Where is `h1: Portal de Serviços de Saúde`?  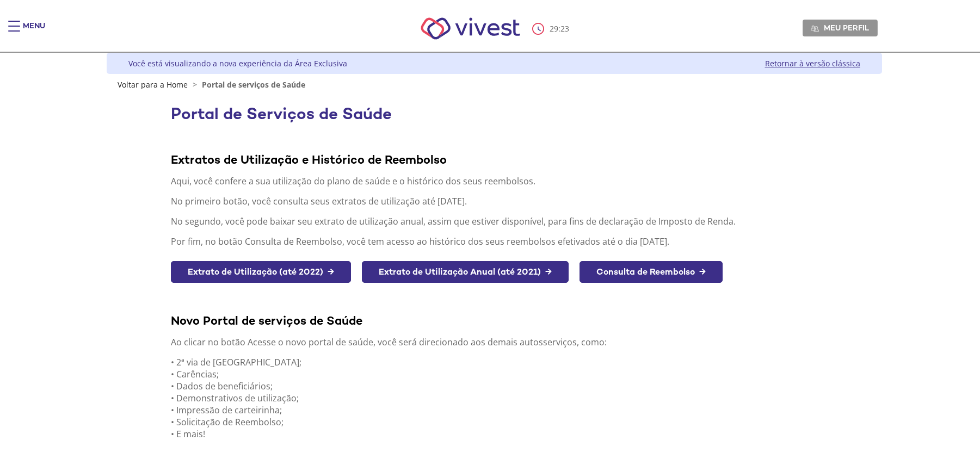 h1: Portal de Serviços de Saúde is located at coordinates (494, 114).